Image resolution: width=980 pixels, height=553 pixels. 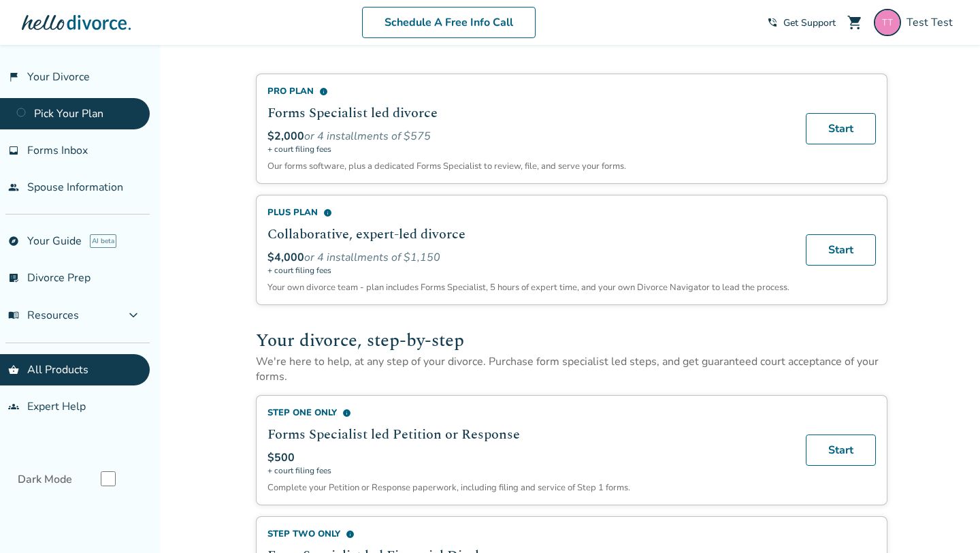 What do you see at coordinates (14, 77) in the screenshot?
I see `span: flag_2` at bounding box center [14, 77].